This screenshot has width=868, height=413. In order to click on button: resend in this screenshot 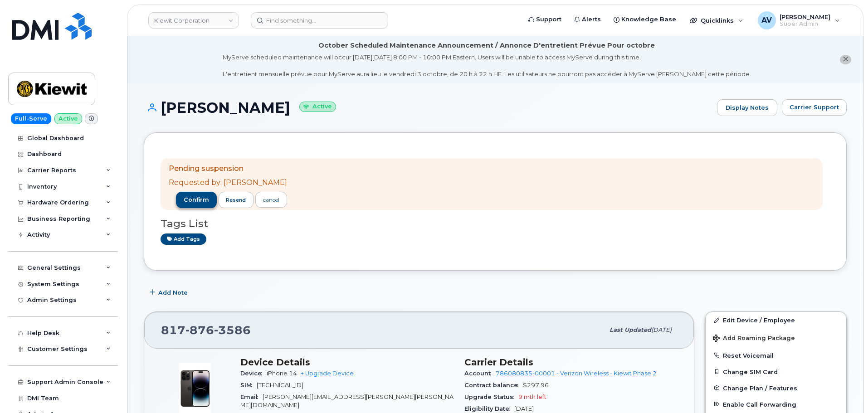, I will do `click(236, 200)`.